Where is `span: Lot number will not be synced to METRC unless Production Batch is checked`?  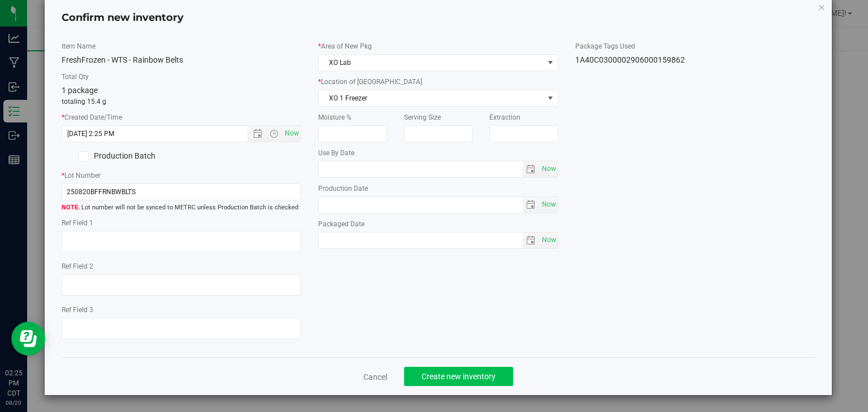
span: Lot number will not be synced to METRC unless Production Batch is checked is located at coordinates (182, 207).